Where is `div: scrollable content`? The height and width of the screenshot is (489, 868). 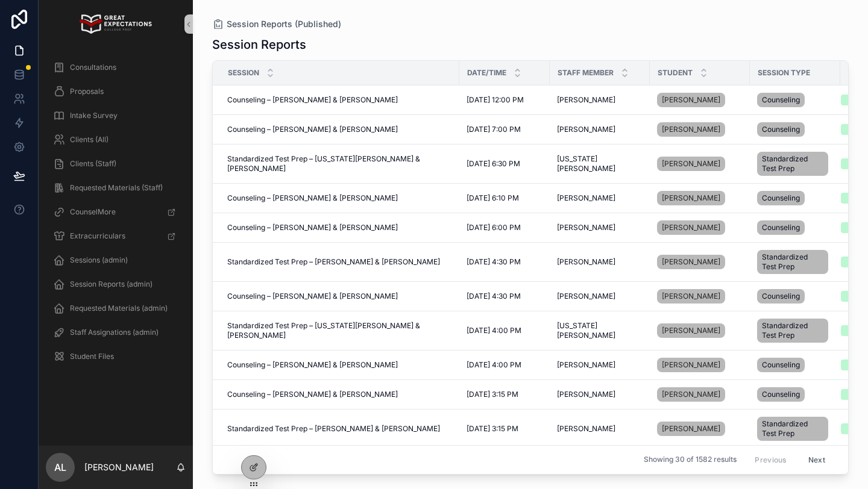
div: scrollable content is located at coordinates (115, 216).